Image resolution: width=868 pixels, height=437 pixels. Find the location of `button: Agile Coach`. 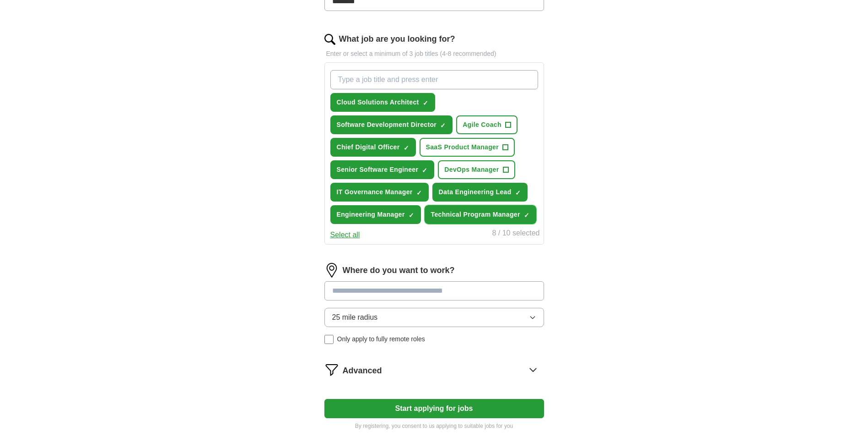

button: Agile Coach is located at coordinates (487, 125).